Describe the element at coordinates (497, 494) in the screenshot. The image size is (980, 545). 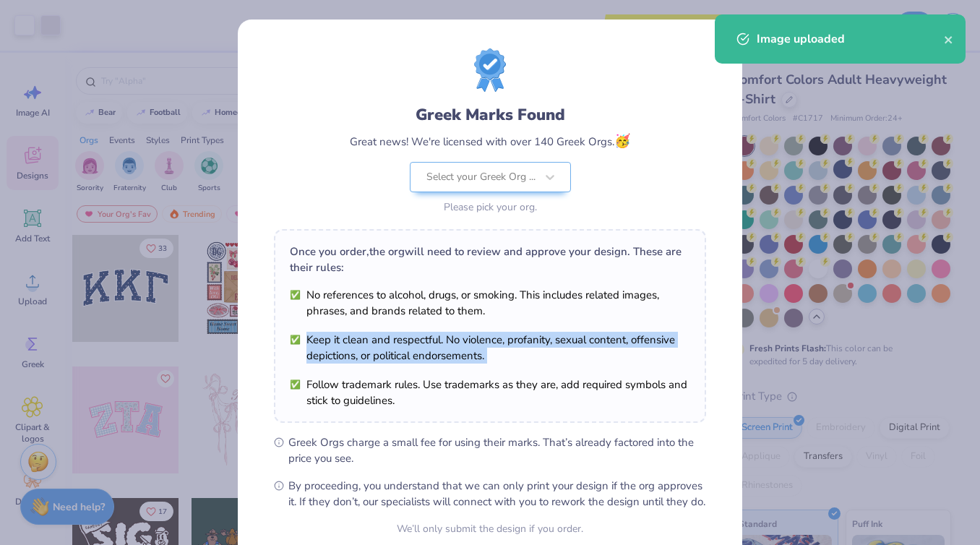
I see `span: By proceeding, you understand that we can only print your design if the org approves it. If they ...` at that location.